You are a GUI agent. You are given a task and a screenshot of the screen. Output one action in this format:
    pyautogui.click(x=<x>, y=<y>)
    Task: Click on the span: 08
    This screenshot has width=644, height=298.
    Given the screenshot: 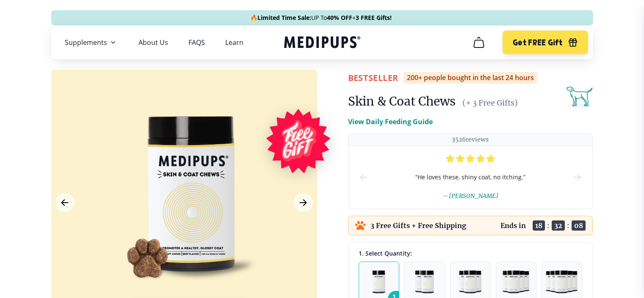 What is the action you would take?
    pyautogui.click(x=578, y=226)
    